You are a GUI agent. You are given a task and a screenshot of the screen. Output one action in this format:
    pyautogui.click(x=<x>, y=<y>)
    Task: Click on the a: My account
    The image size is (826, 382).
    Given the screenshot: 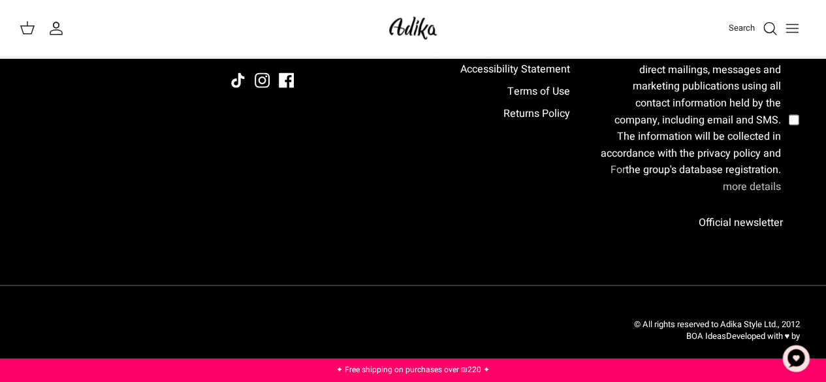 What is the action you would take?
    pyautogui.click(x=59, y=29)
    